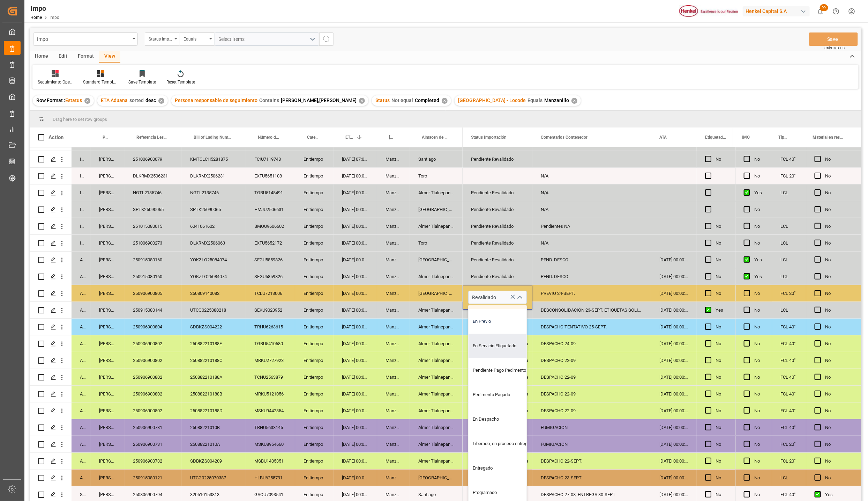 The height and width of the screenshot is (501, 868). Describe the element at coordinates (271, 309) in the screenshot. I see `div: SEKU9023952` at that location.